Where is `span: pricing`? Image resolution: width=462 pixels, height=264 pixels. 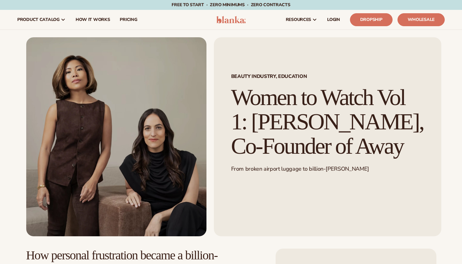
span: pricing is located at coordinates (128, 20).